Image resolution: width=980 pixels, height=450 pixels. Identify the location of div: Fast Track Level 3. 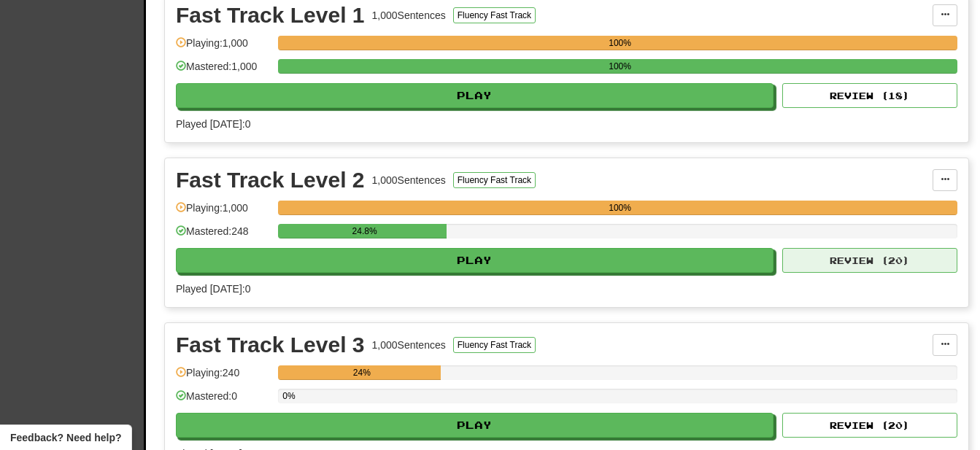
(270, 345).